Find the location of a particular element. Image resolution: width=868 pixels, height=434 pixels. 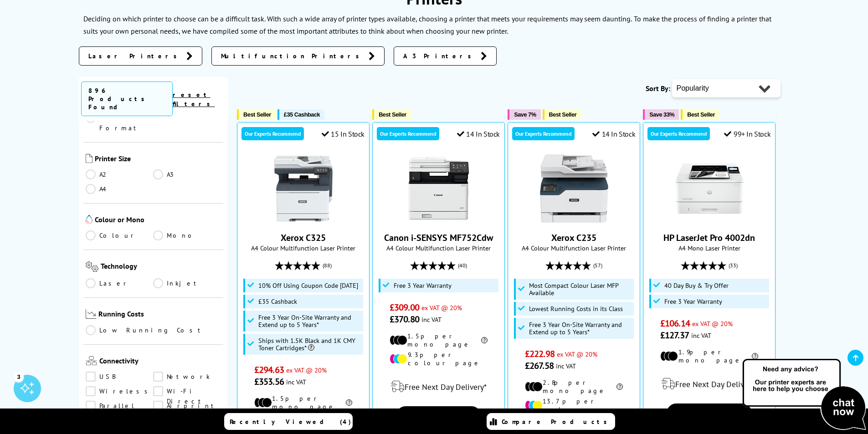

li: 9.3p per colour page is located at coordinates (438, 359).